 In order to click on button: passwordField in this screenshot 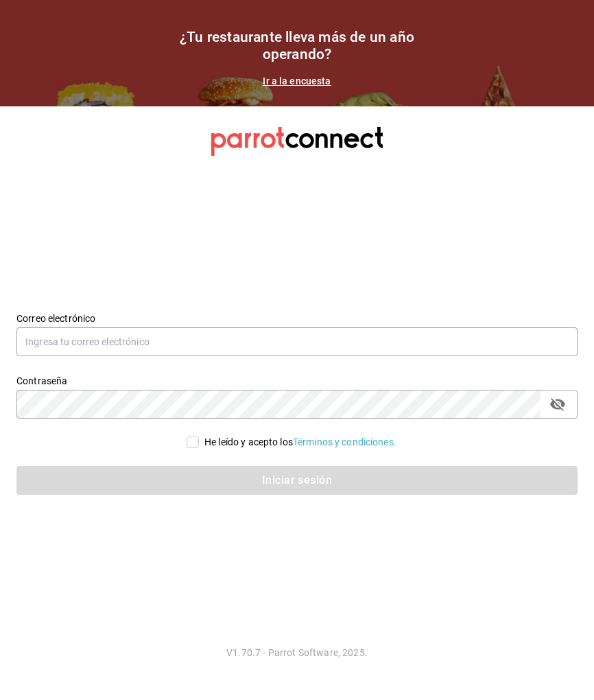, I will do `click(558, 404)`.